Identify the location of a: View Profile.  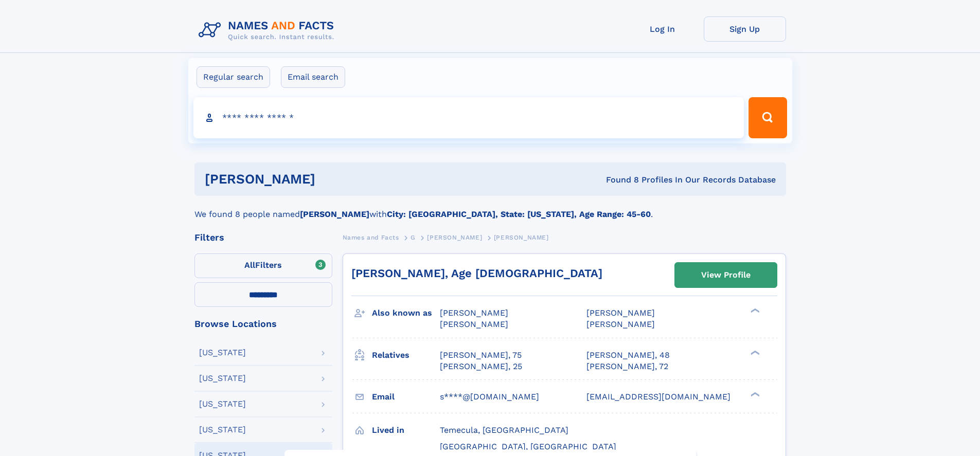
(726, 275).